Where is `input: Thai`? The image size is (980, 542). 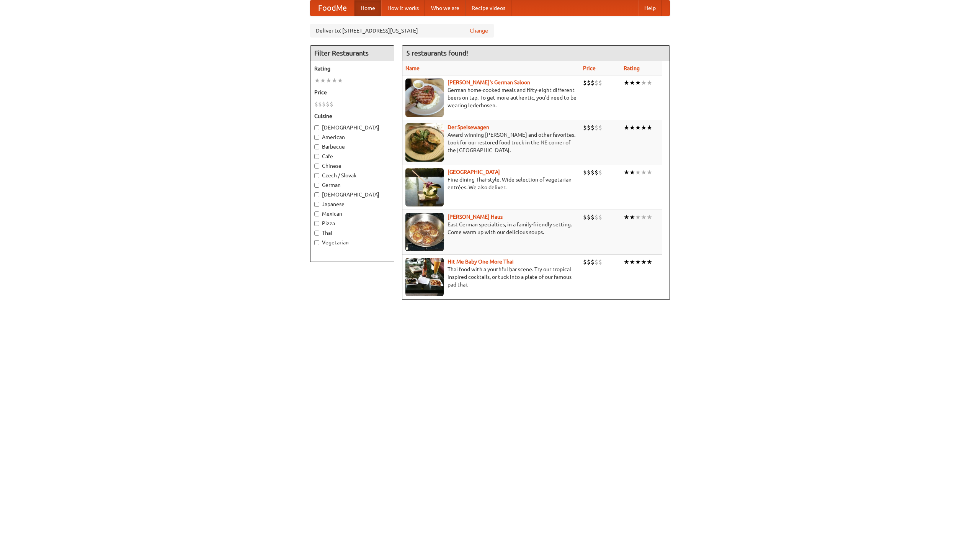
input: Thai is located at coordinates (316, 233).